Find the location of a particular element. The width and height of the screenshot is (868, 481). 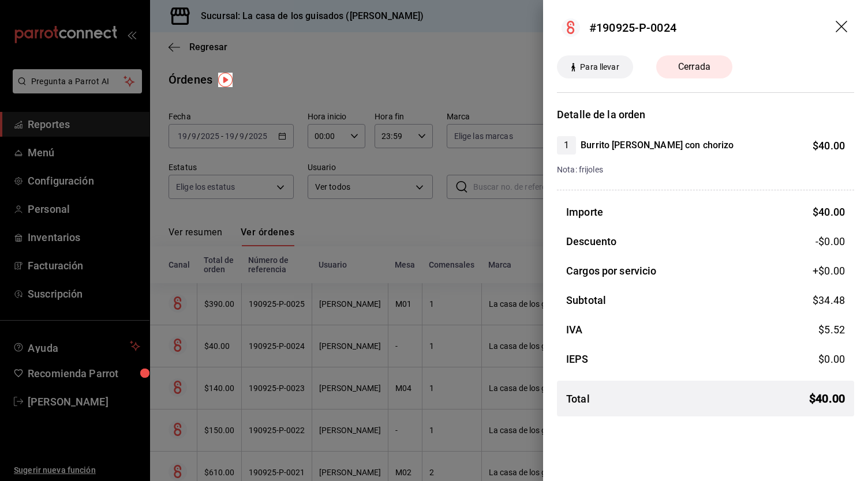

h3: IVA is located at coordinates (574, 329).